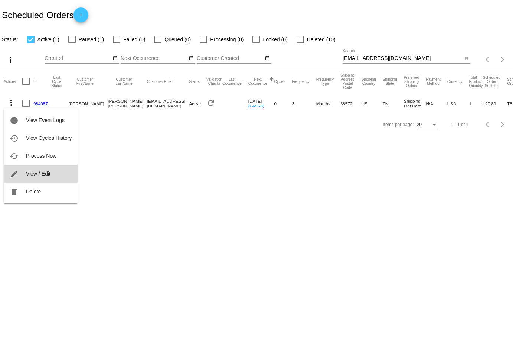 This screenshot has height=353, width=513. Describe the element at coordinates (45, 120) in the screenshot. I see `span: View Event Logs` at that location.